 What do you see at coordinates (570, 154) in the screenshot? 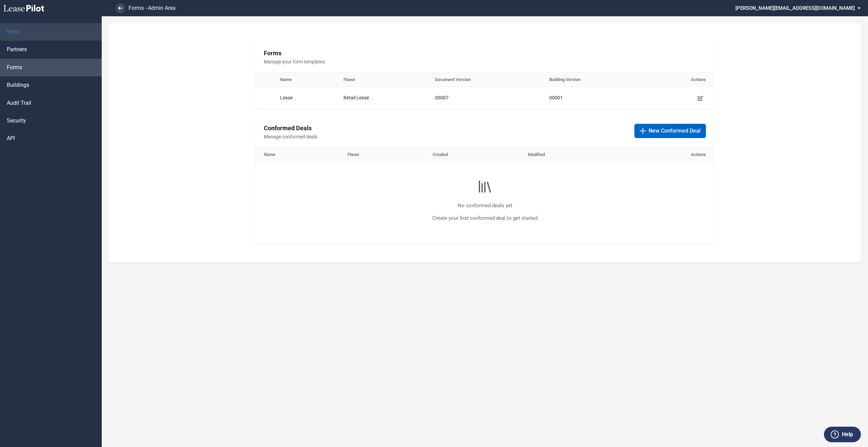
I see `th: Modified` at bounding box center [570, 154].